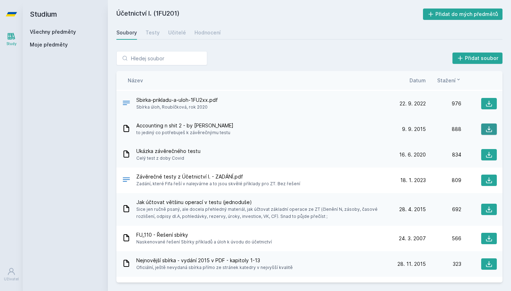 Image resolution: width=511 pixels, height=291 pixels. What do you see at coordinates (53, 32) in the screenshot?
I see `a: Všechny předměty` at bounding box center [53, 32].